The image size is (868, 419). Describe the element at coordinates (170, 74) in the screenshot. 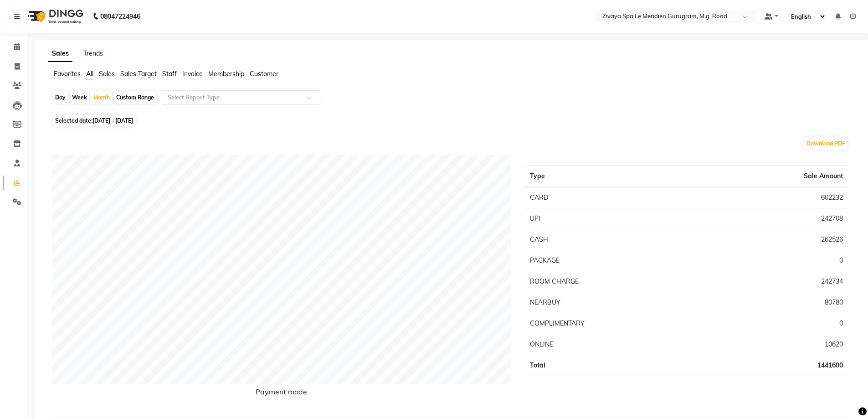

I see `span: Staff` at that location.